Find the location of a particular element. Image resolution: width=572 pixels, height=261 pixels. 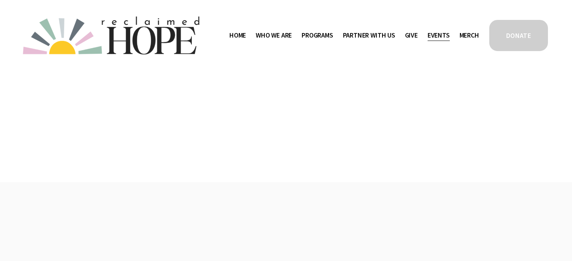

a: Home is located at coordinates (238, 35).